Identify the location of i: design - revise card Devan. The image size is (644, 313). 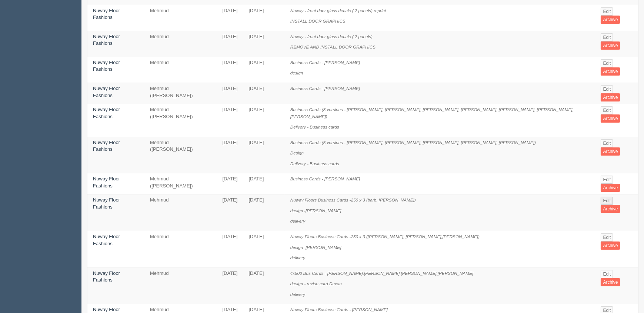
(316, 284).